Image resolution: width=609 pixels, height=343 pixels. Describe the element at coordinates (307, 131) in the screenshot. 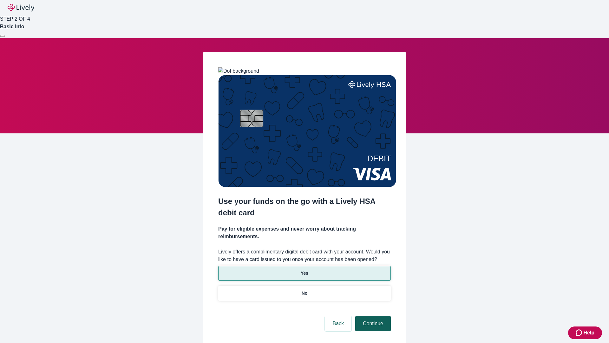

I see `img: Debit card` at that location.